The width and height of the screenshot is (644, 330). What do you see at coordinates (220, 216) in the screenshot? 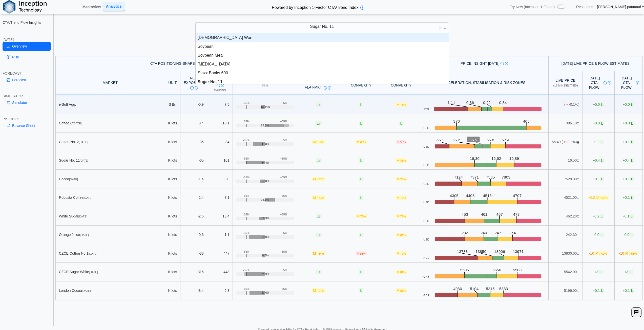
I see `td: 13.4` at bounding box center [220, 216].